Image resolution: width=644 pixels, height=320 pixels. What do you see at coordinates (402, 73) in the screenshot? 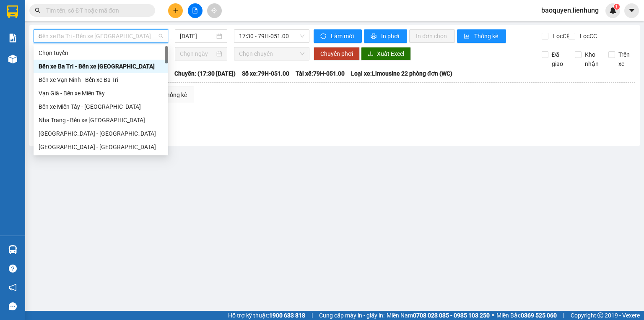
I see `span: Loại xe: Limousine 22 phòng đơn (WC)` at bounding box center [402, 73].